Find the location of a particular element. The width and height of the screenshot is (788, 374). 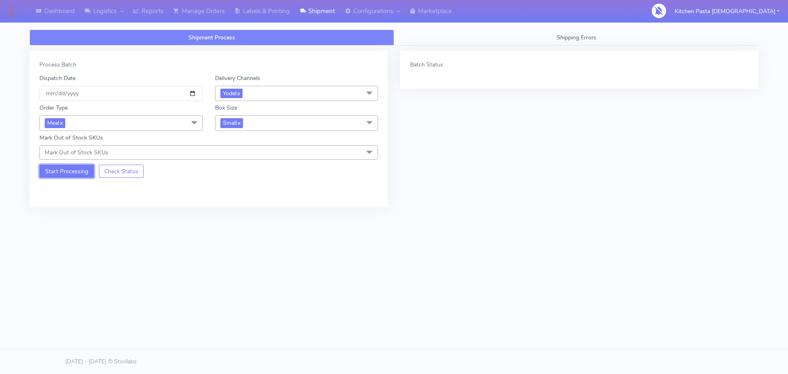

span: Mark Out of Stock SKUs is located at coordinates (76, 152).